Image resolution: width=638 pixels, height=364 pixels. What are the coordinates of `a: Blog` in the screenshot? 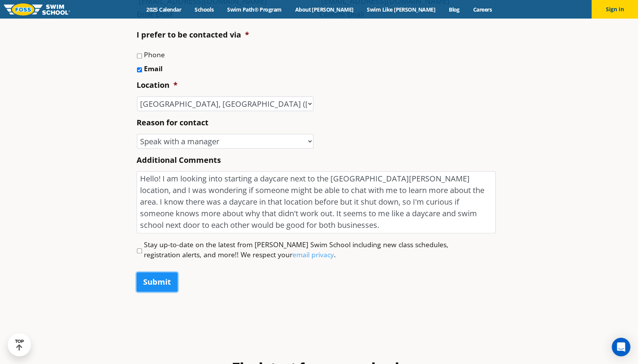 It's located at (454, 9).